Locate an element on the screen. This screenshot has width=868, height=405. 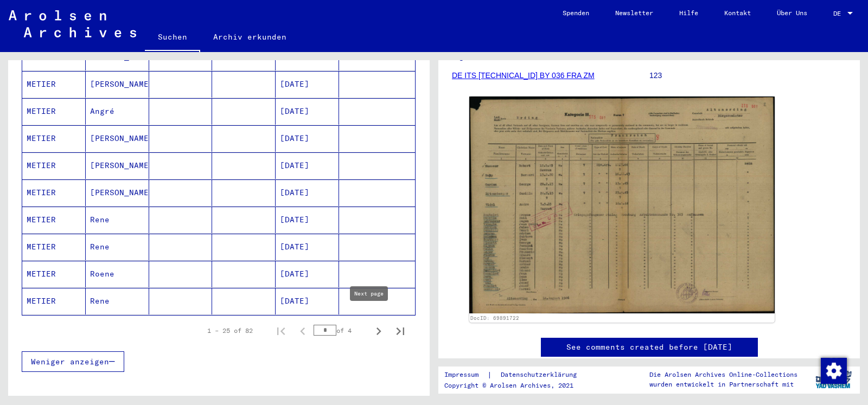
p: wurden entwickelt in Partnerschaft mit is located at coordinates (723, 384).